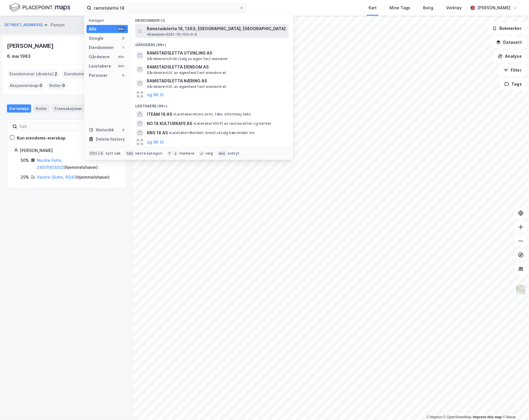  Describe the element at coordinates (40, 8) in the screenshot. I see `img: logo.f888ab2527a4732fd821a326f86c7f29.svg` at that location.